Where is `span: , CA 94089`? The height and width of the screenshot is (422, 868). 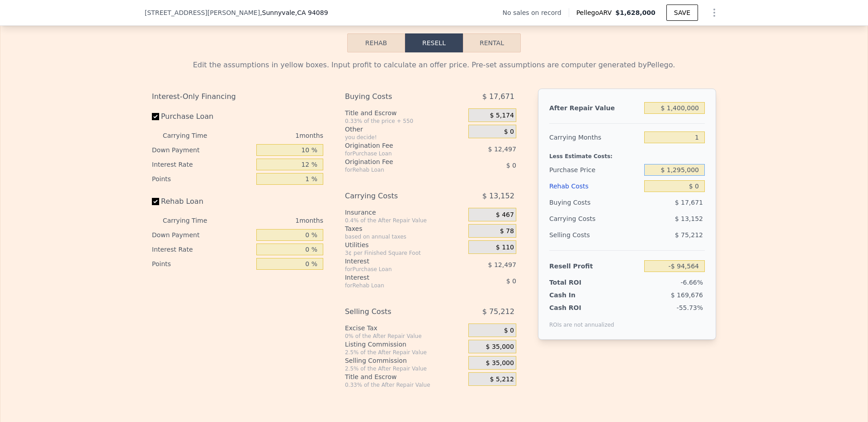 span: , CA 94089 is located at coordinates (312, 13).